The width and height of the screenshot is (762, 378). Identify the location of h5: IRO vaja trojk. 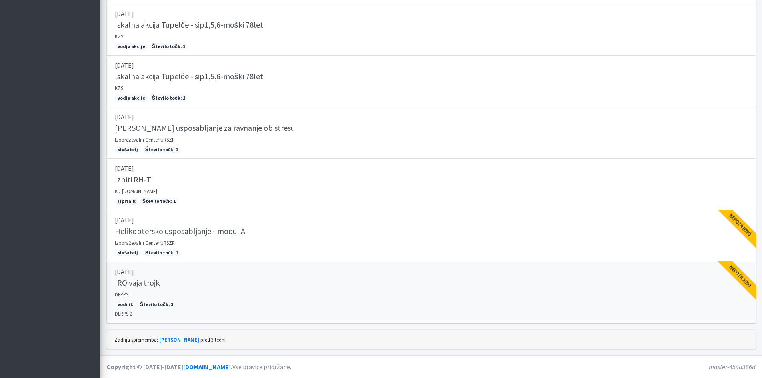
(137, 283).